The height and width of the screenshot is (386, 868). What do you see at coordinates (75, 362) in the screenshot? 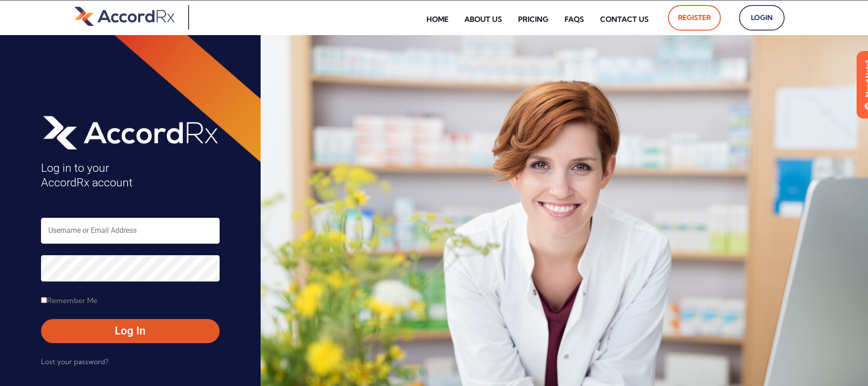
I see `a: Lost your password?` at bounding box center [75, 362].